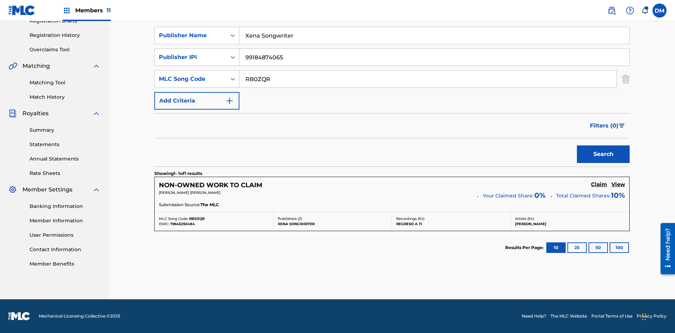  I want to click on span: The MLC, so click(210, 205).